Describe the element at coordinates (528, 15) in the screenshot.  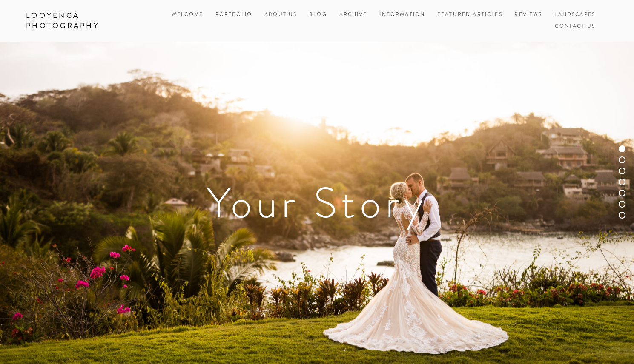
I see `a: Reviews` at that location.